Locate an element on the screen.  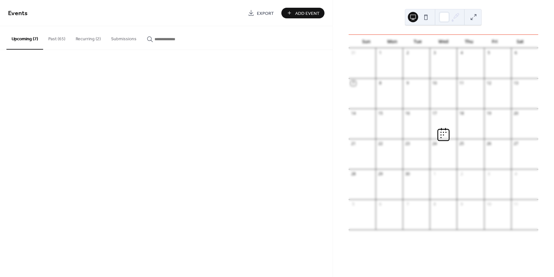
div: 21 is located at coordinates (353, 144).